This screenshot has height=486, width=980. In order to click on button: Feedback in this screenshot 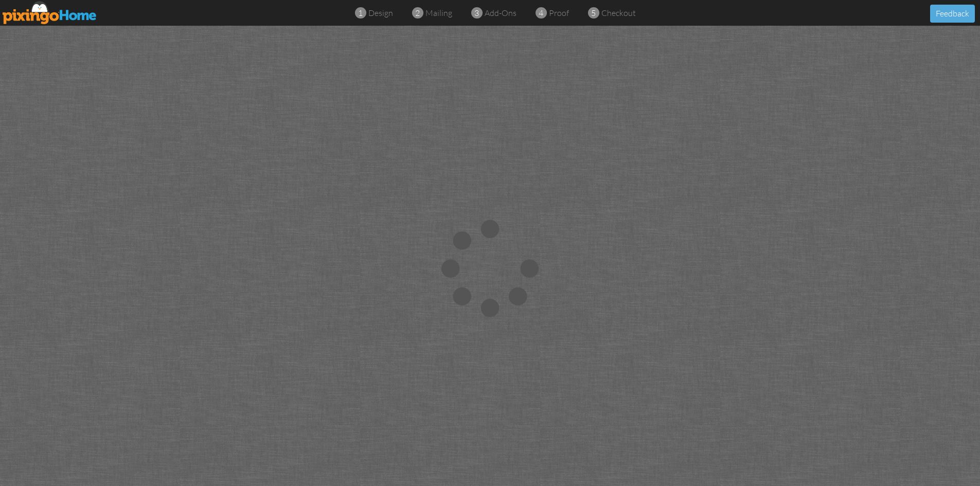, I will do `click(952, 13)`.